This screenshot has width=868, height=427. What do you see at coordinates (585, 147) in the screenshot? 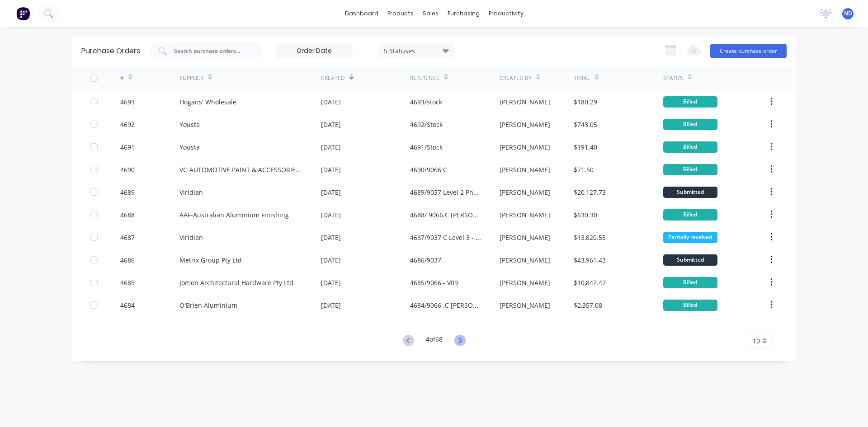
I see `div: $191.40` at bounding box center [585, 147].